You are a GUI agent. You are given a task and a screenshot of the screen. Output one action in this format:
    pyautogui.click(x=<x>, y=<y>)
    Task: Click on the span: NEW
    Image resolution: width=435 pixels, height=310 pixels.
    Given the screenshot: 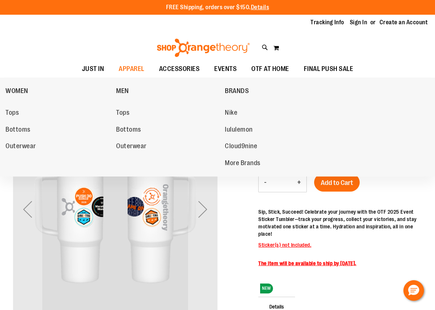 What is the action you would take?
    pyautogui.click(x=266, y=288)
    